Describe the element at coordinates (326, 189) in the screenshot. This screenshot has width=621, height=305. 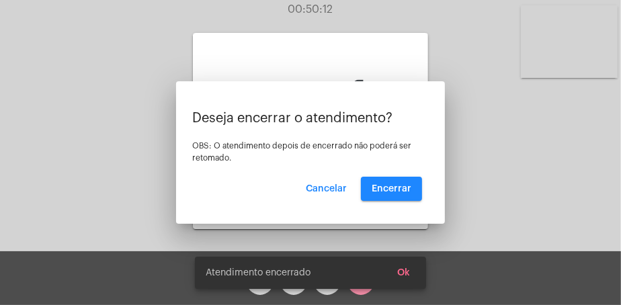
I see `span: Cancelar` at that location.